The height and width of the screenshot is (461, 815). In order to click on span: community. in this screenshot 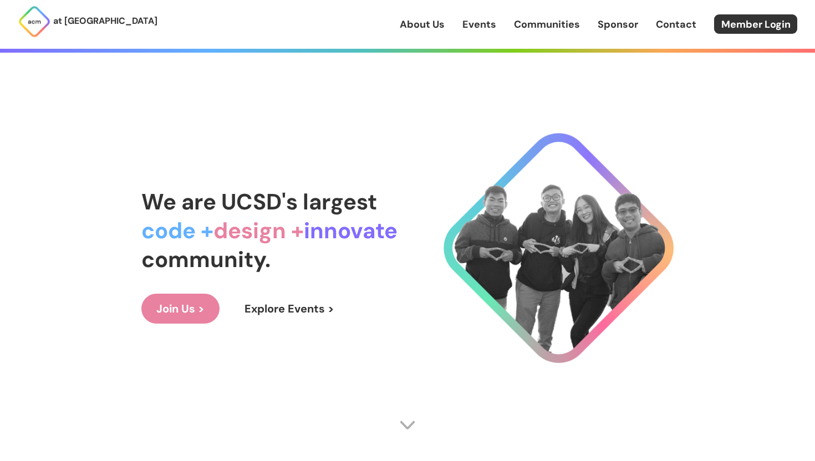, I will do `click(206, 259)`.